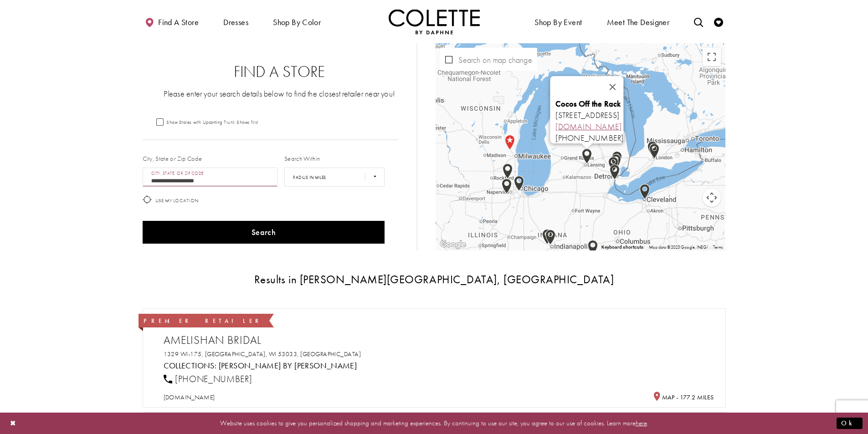 The height and width of the screenshot is (434, 868). Describe the element at coordinates (264, 232) in the screenshot. I see `button: Search` at that location.